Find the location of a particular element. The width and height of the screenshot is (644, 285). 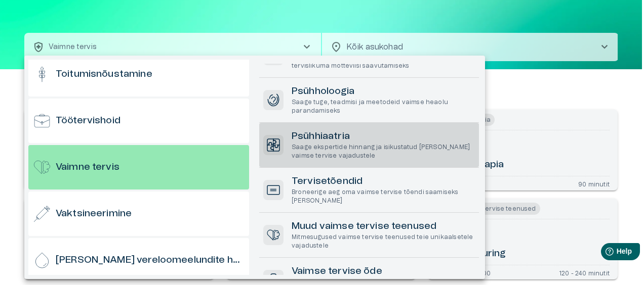

h6: Toitumisnõustamine is located at coordinates (104, 74).